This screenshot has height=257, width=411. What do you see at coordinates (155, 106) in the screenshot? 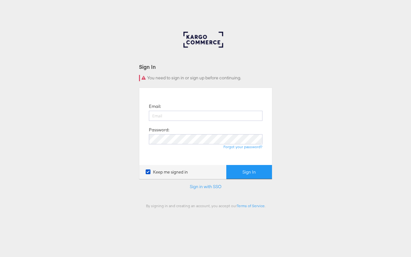
I see `label: Email:` at bounding box center [155, 106].